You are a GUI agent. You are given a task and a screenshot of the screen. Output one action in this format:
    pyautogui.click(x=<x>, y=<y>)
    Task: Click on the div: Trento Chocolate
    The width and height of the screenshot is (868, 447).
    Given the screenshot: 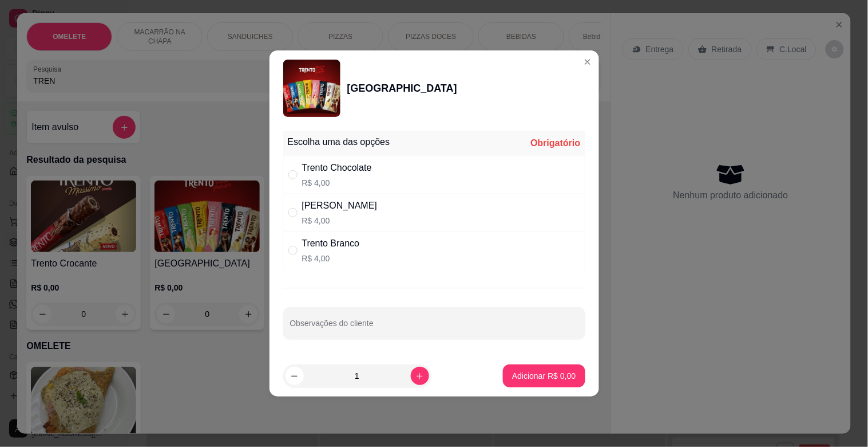 What is the action you would take?
    pyautogui.click(x=337, y=168)
    